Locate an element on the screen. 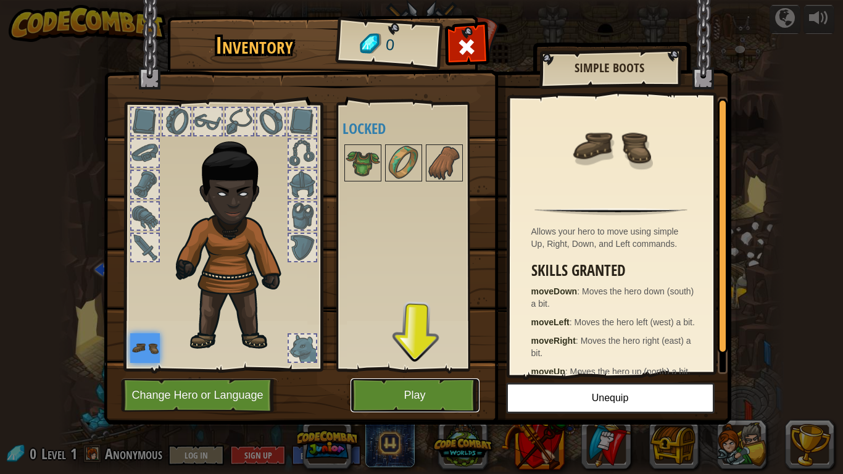 This screenshot has height=474, width=843. h2: Simple Boots is located at coordinates (609, 68).